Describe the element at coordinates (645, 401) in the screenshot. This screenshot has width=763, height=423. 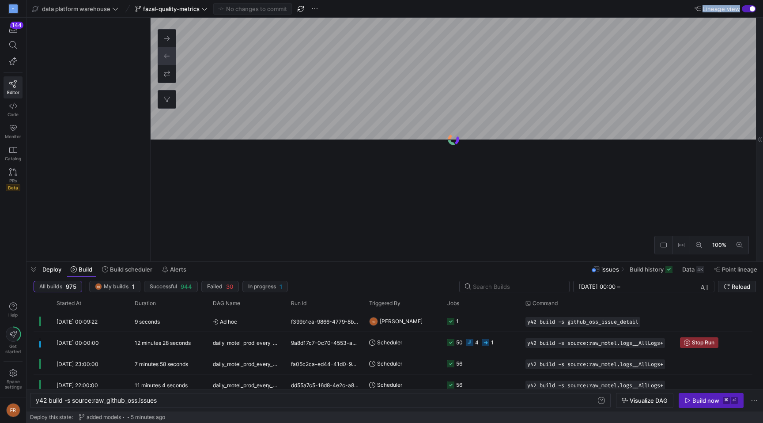
I see `button: Visualize DAG` at that location.